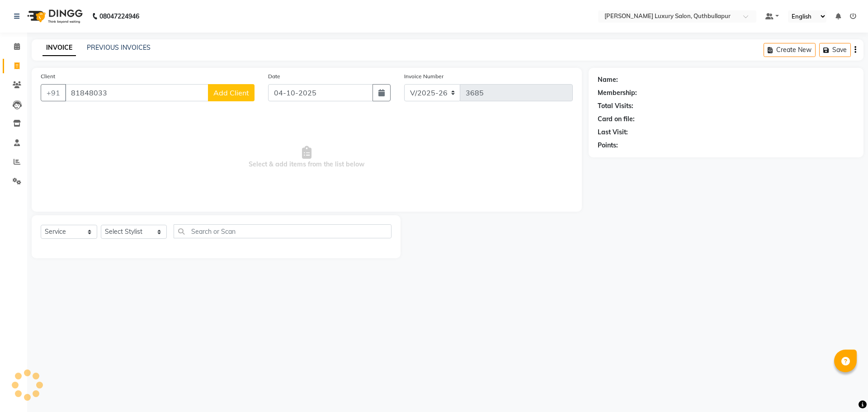  What do you see at coordinates (53, 93) in the screenshot?
I see `button: +91` at bounding box center [53, 93].